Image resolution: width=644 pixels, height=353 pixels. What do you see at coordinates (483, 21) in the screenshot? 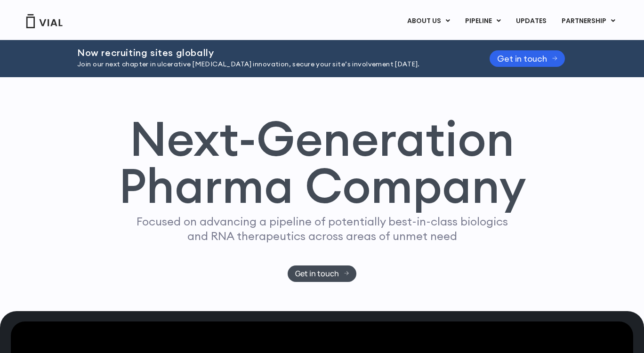
I see `a: PIPELINEMenu Toggle` at bounding box center [483, 21].